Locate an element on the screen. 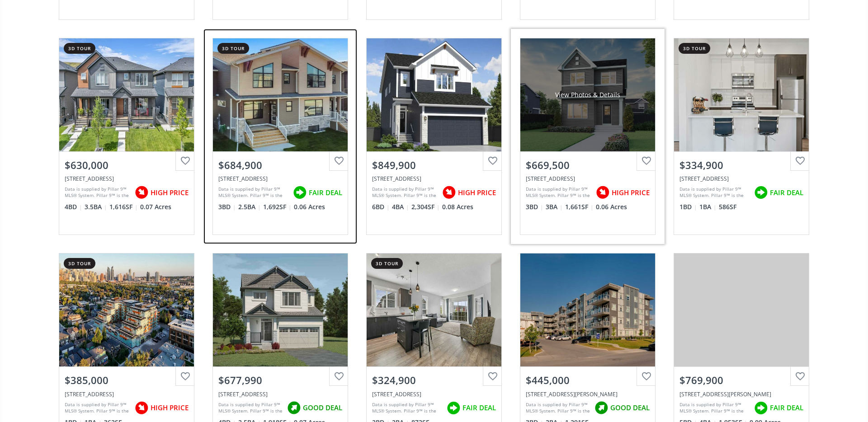 The width and height of the screenshot is (868, 422). span: 1,692 SF is located at coordinates (277, 207).